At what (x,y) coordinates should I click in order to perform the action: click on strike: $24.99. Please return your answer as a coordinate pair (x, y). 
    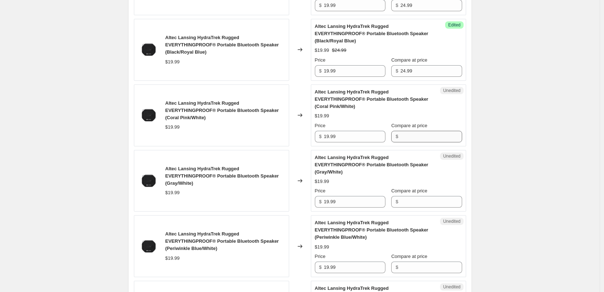
    Looking at the image, I should click on (339, 50).